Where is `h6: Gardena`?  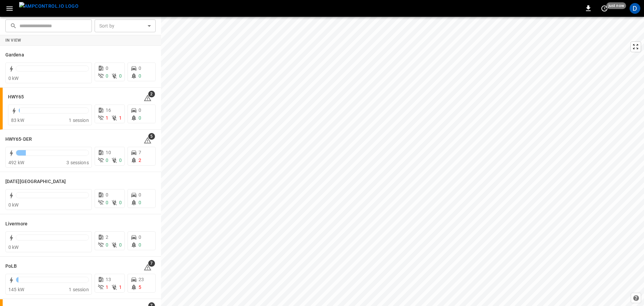
h6: Gardena is located at coordinates (15, 55).